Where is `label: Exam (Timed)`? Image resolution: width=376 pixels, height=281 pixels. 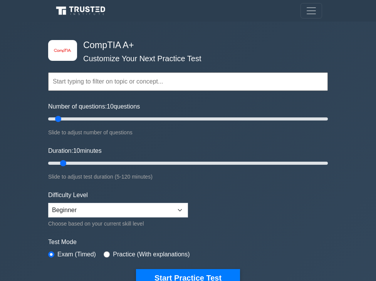
label: Exam (Timed) is located at coordinates (77, 254).